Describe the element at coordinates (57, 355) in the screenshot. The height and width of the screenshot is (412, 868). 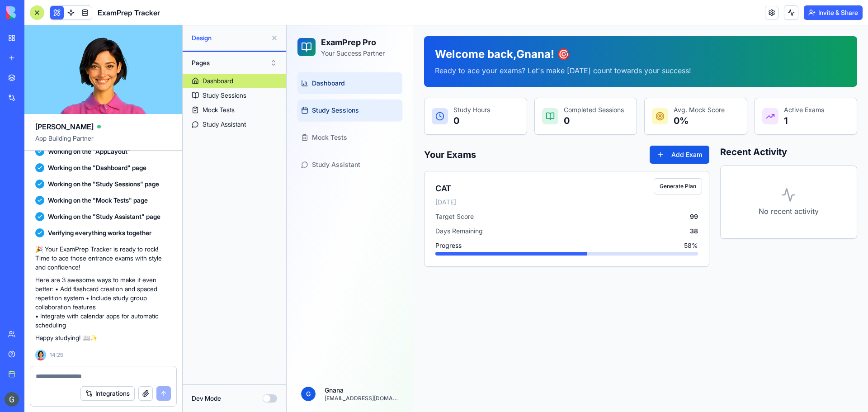
I see `span: 14:25` at that location.